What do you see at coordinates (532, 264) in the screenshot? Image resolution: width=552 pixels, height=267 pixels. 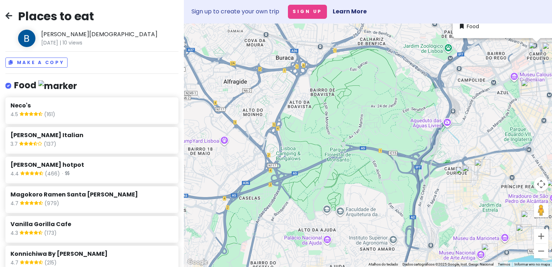 I see `a: Informar erro no mapa` at bounding box center [532, 264].